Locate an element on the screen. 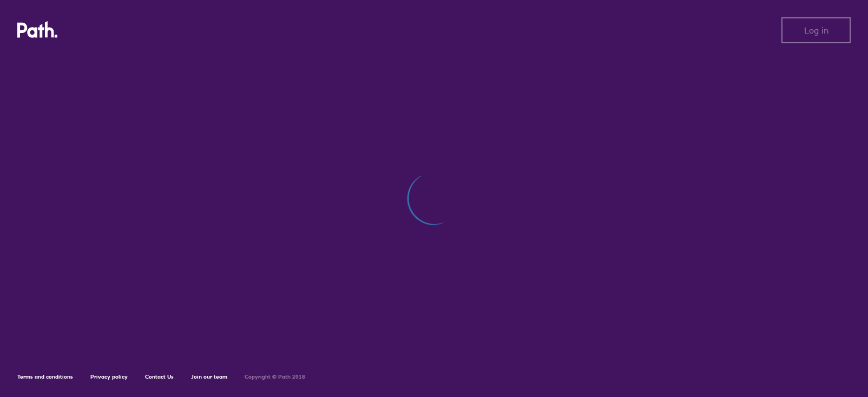 This screenshot has width=868, height=397. a: Privacy policy is located at coordinates (108, 376).